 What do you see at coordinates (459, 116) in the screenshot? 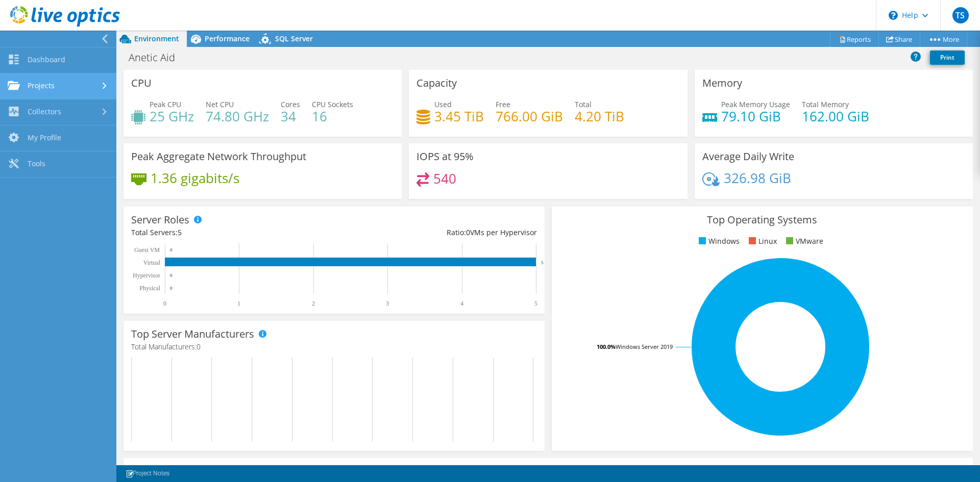
I see `h4: 3.45 TiB` at bounding box center [459, 116].